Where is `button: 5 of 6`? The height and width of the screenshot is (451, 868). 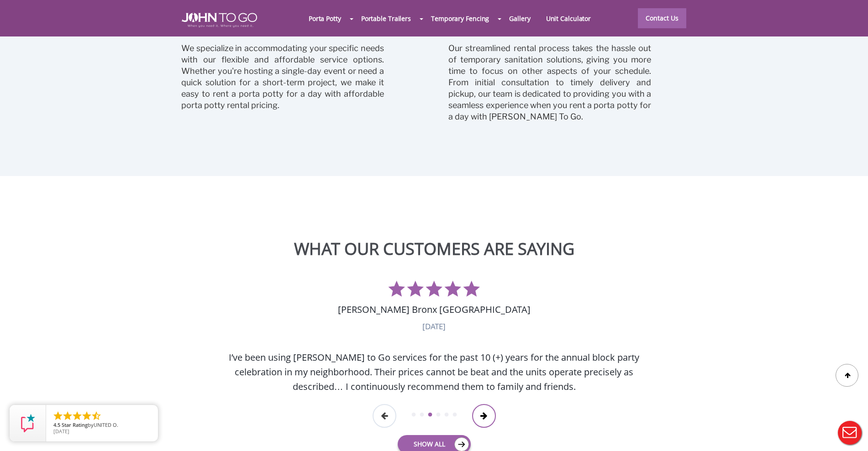 button: 5 of 6 is located at coordinates (449, 417).